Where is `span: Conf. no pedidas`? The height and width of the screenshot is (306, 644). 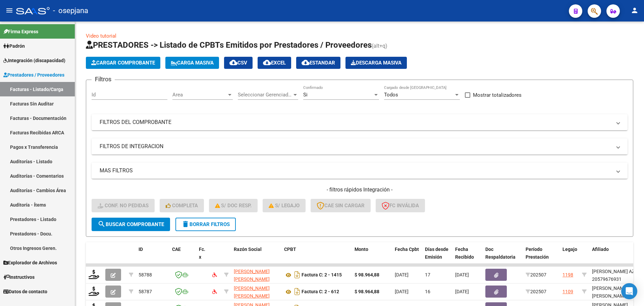
span: Conf. no pedidas is located at coordinates (123, 206).